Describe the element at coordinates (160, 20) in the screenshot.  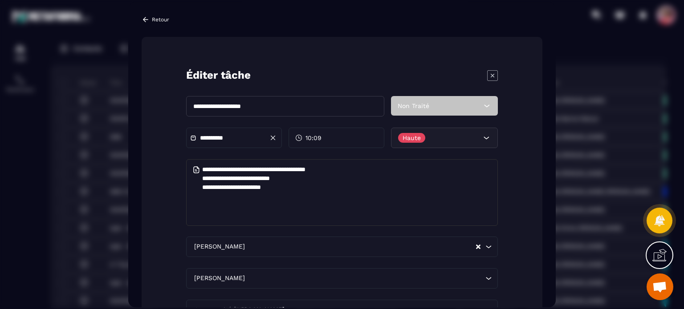
I see `p: Retour` at that location.